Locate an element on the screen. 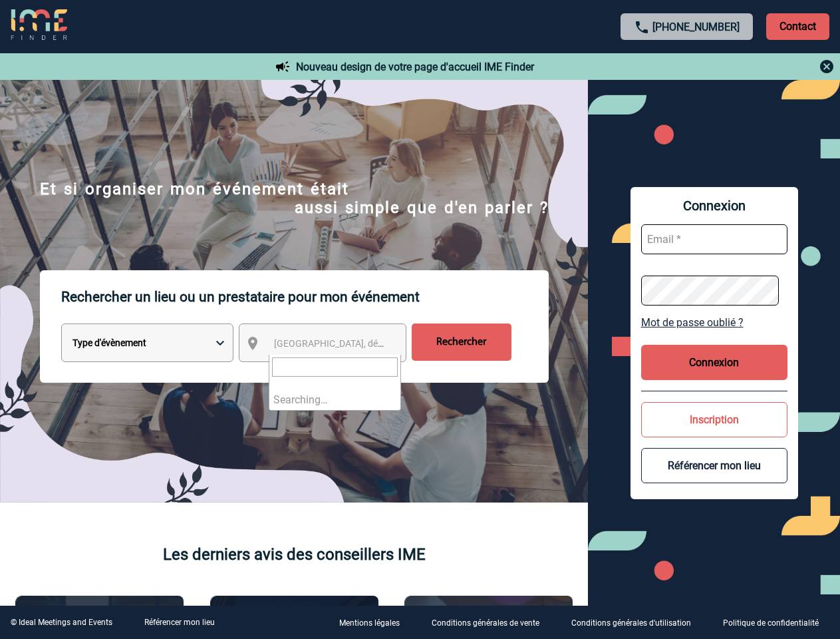  p: Politique de confidentialité is located at coordinates (771, 623).